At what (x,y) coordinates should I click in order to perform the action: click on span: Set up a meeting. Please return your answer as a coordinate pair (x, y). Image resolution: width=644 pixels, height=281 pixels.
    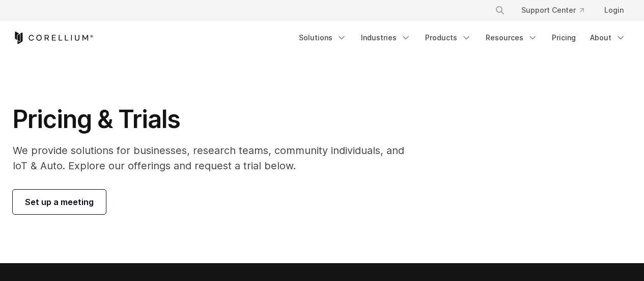
    Looking at the image, I should click on (60, 202).